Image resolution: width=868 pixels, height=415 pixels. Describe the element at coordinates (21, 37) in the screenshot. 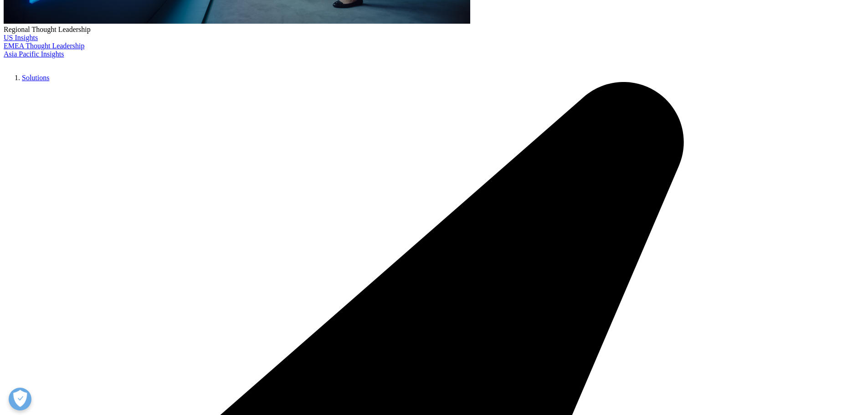

I see `a: US Insights` at that location.